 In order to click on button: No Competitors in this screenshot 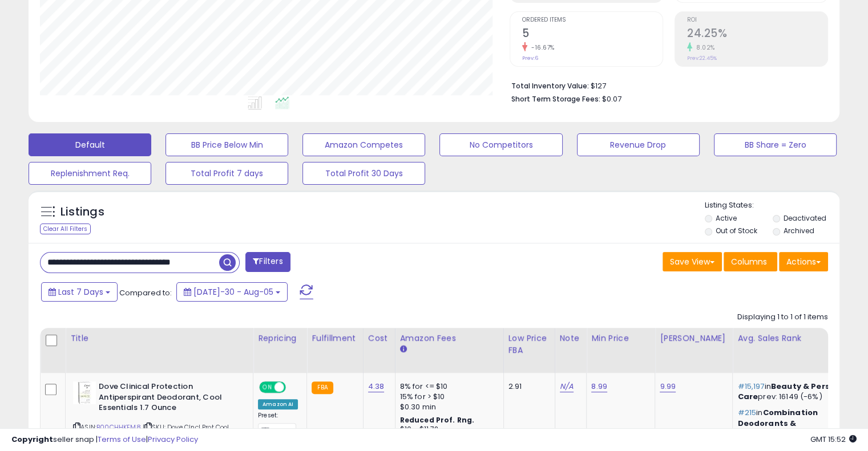, I will do `click(500, 145)`.